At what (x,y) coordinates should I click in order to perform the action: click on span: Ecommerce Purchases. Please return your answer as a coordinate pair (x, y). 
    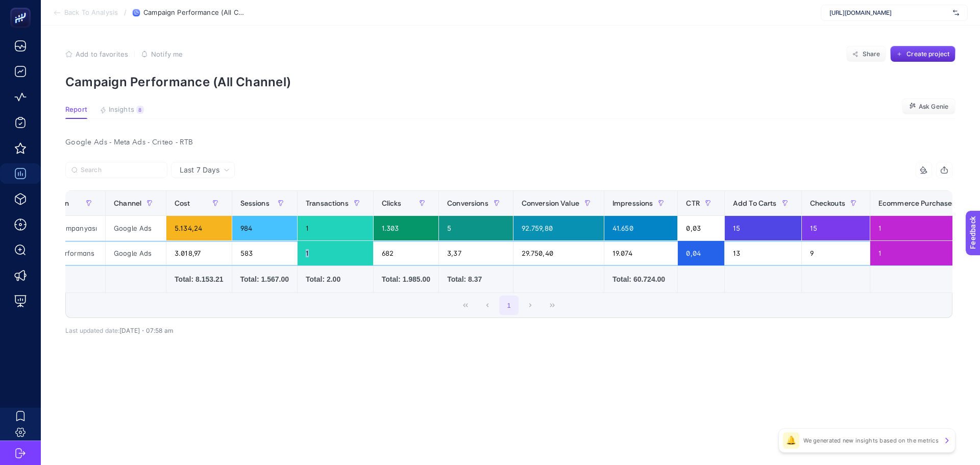
    Looking at the image, I should click on (917, 203).